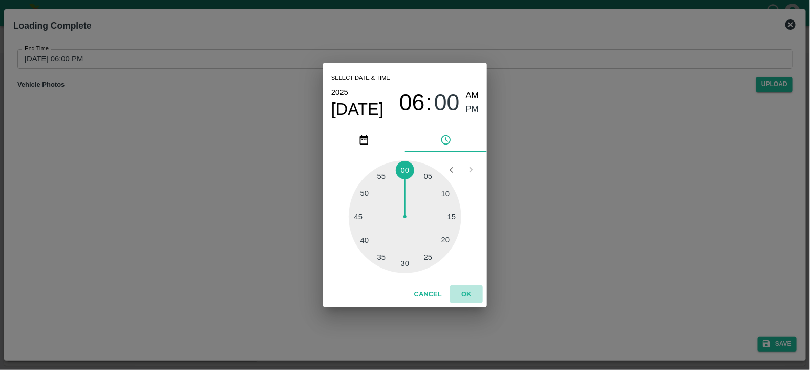 The width and height of the screenshot is (810, 370). Describe the element at coordinates (428, 294) in the screenshot. I see `button: Cancel` at that location.